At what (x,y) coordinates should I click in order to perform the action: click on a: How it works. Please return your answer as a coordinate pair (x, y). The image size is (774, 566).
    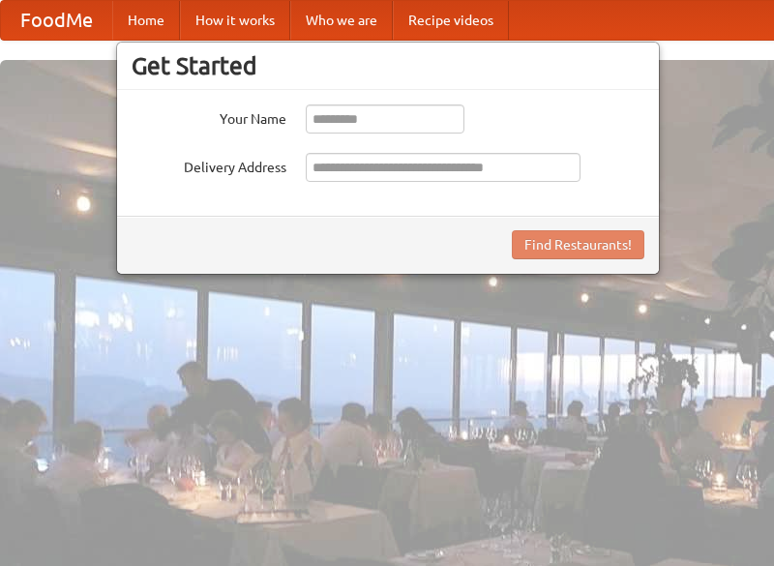
    Looking at the image, I should click on (235, 20).